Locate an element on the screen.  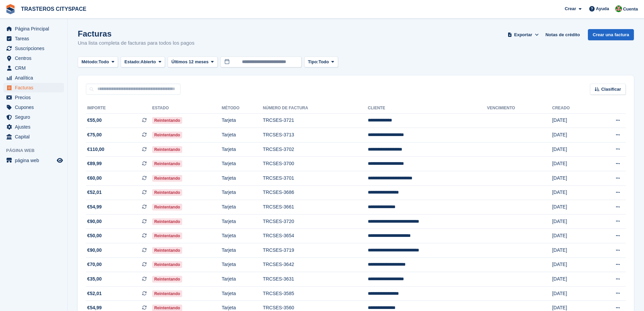
span: Abierto is located at coordinates (148, 62).